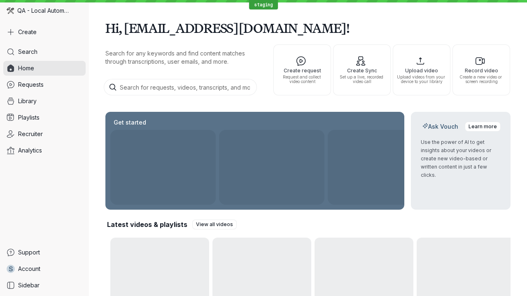 The image size is (527, 296). What do you see at coordinates (182, 58) in the screenshot?
I see `p: Search for any keywords and find content matches through transcriptions, user emails, and more.` at bounding box center [182, 58].